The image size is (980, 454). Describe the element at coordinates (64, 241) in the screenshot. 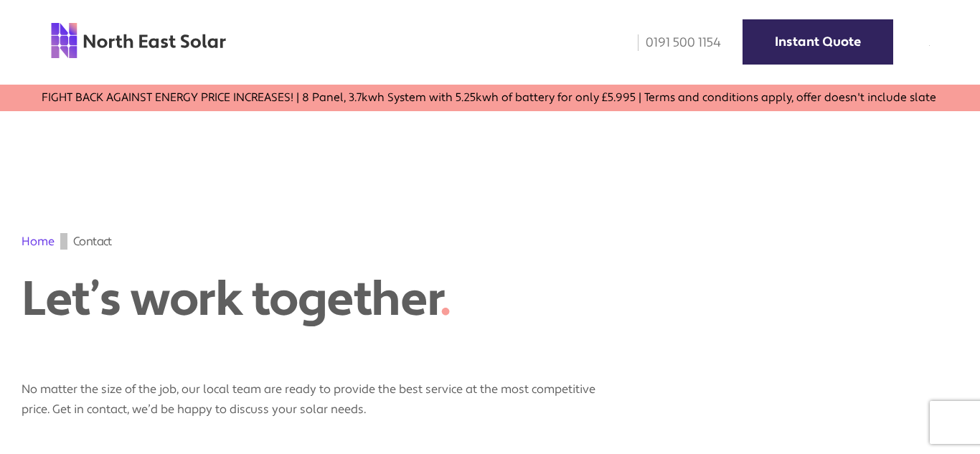

I see `img: gif;base64,R0lGODdhAQABAPAAAMPDwwAAACwAAAAAAQABAAACAkQBADs=` at that location.